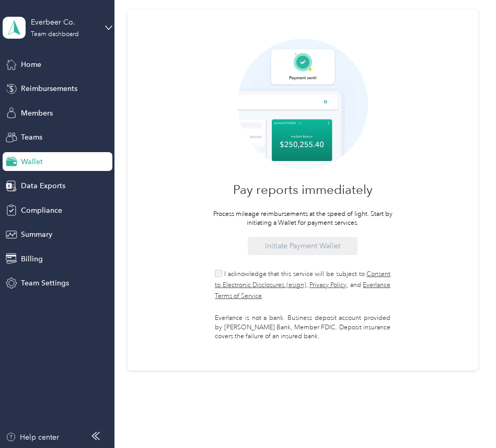  What do you see at coordinates (218, 274) in the screenshot?
I see `input: I acknowledge that this service will be subject to Consent to Electronic Disclosures (esign), Pri...` at bounding box center [218, 274].